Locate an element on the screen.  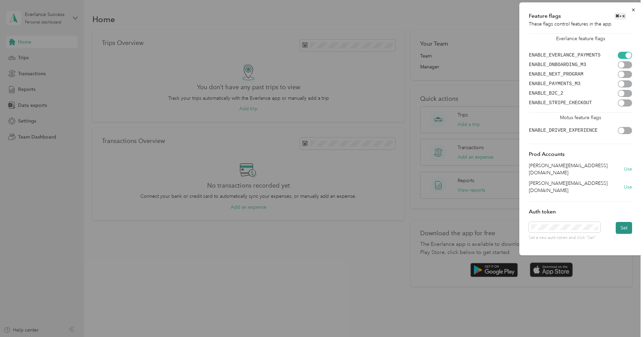
p: These flags control features in the app. is located at coordinates (580, 24).